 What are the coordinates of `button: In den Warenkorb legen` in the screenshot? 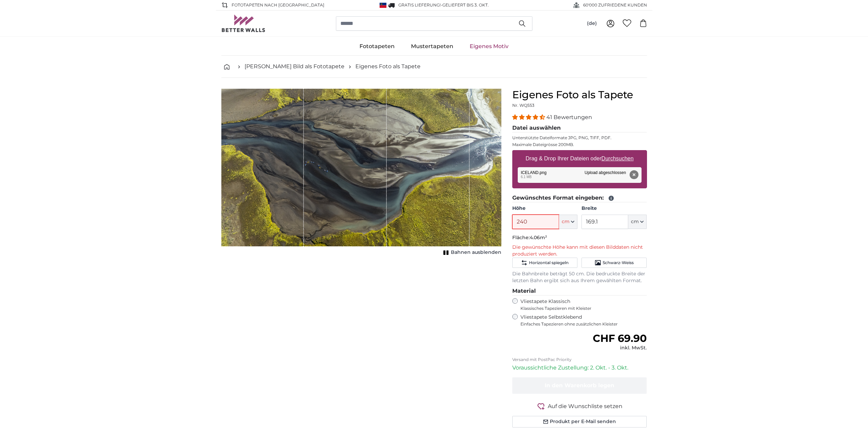 It's located at (579, 385).